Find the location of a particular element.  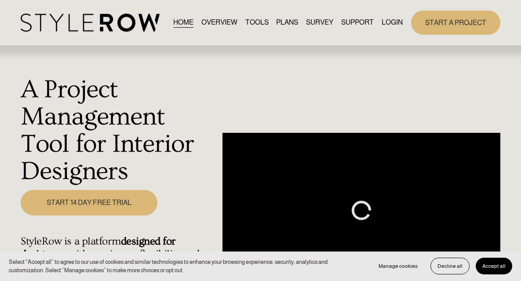

h1: A Project Management Tool for Interior Designers is located at coordinates (119, 131).